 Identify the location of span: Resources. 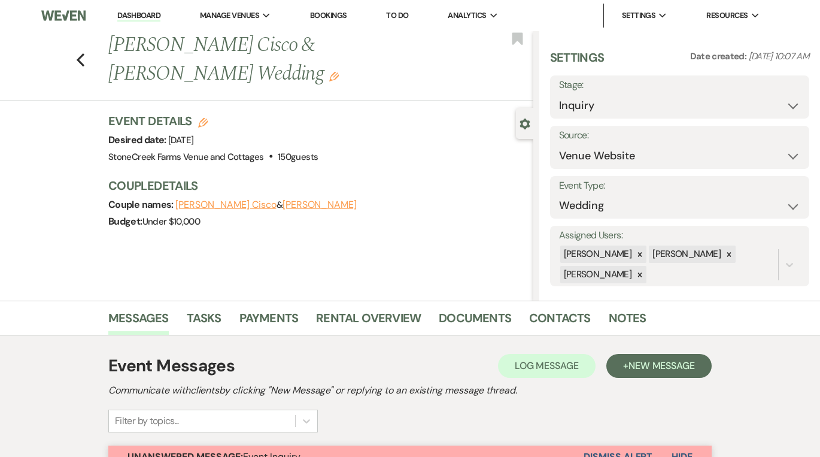
(727, 16).